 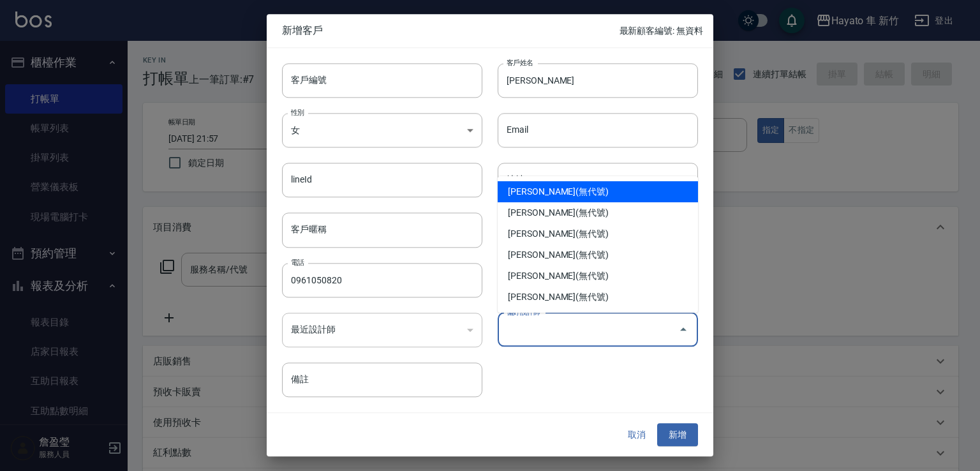 I want to click on button: 新增, so click(x=678, y=434).